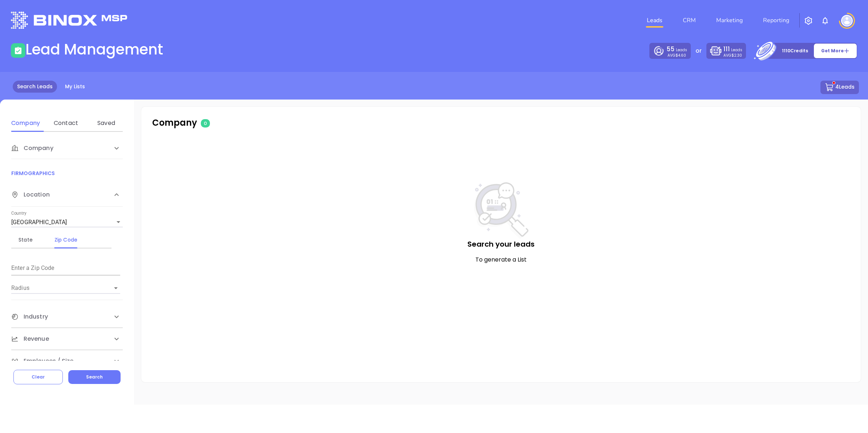 The image size is (868, 433). I want to click on span: Employees / Size, so click(42, 361).